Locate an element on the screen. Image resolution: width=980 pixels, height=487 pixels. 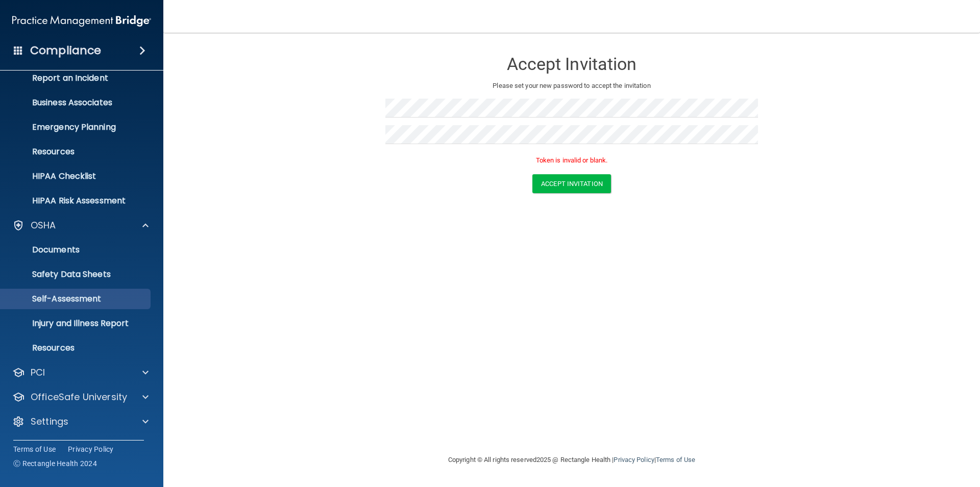
a: Settings is located at coordinates (80, 421).